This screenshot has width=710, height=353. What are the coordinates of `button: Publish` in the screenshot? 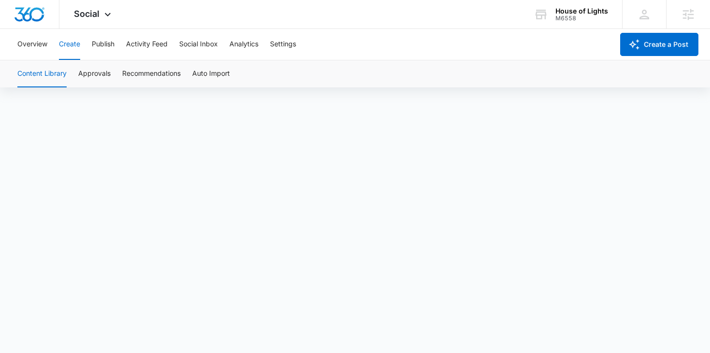 It's located at (103, 44).